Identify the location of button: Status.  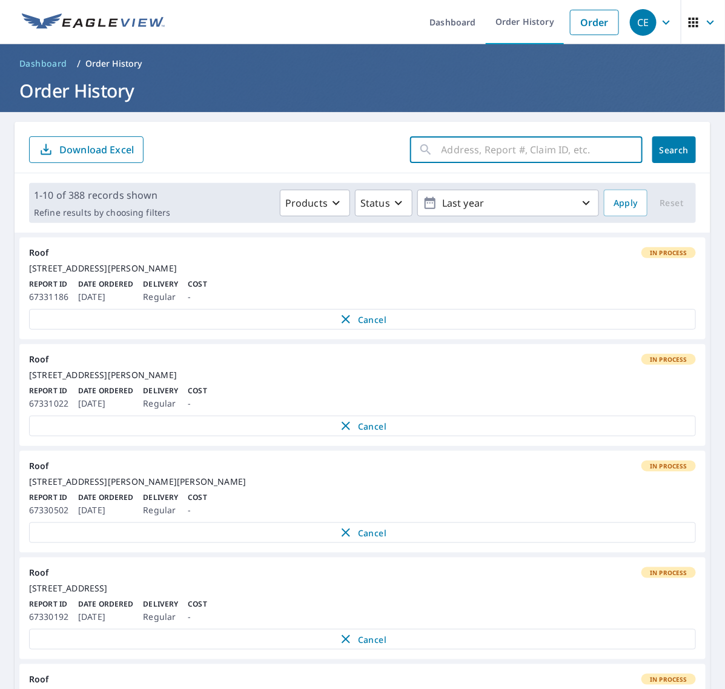
(384, 203).